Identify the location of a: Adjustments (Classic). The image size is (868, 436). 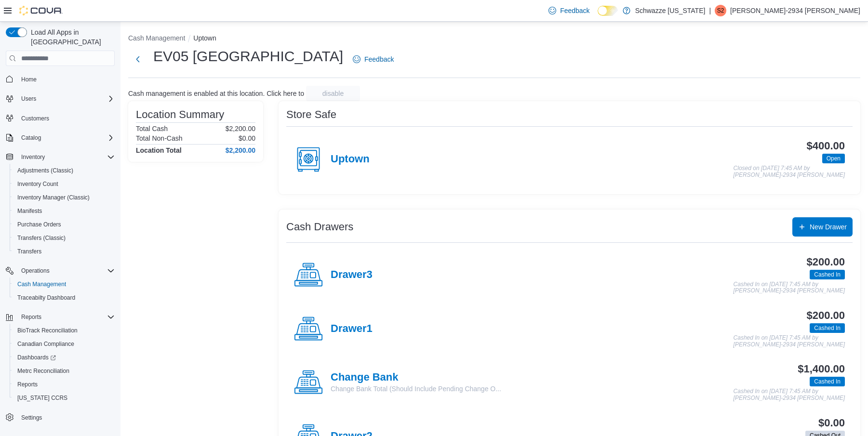
(45, 170).